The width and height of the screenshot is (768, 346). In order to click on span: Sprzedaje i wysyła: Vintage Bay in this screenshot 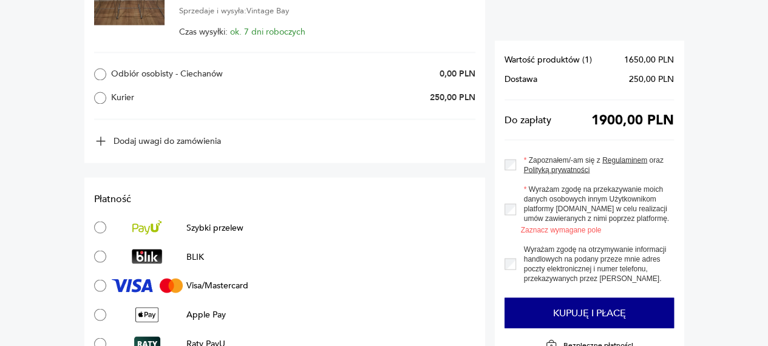, I will do `click(234, 11)`.